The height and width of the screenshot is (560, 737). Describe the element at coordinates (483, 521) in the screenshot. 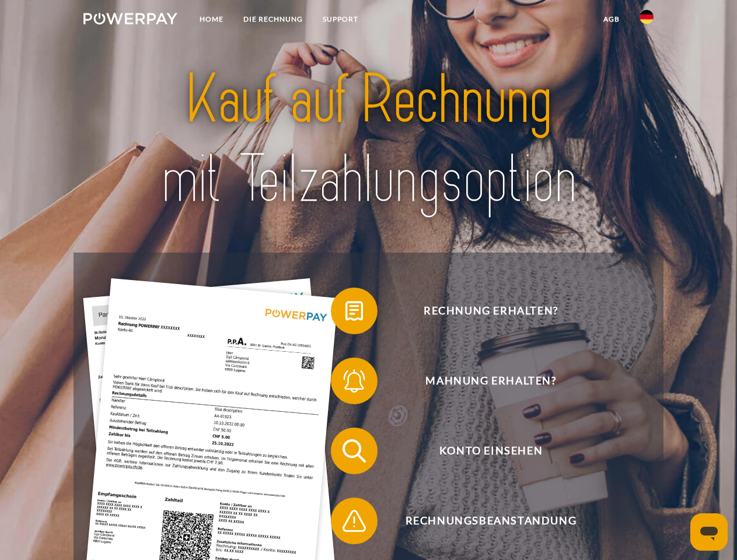

I see `button: Rechnungsbeanstandung` at that location.